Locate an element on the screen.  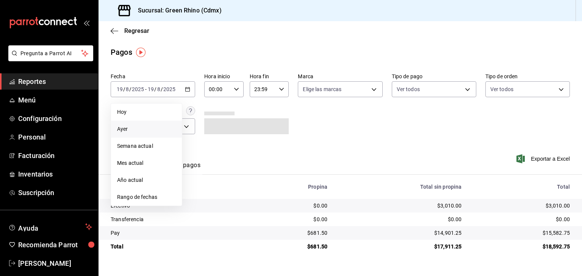
span: Rango de fechas is located at coordinates (146, 197).